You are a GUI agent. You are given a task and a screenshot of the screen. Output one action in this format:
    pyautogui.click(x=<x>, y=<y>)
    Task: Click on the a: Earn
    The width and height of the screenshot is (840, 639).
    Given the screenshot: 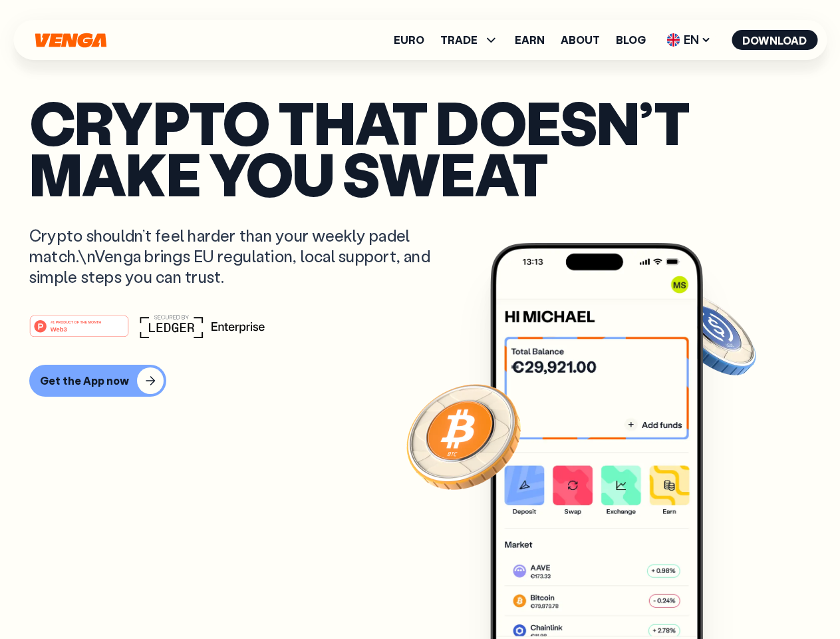 What is the action you would take?
    pyautogui.click(x=530, y=40)
    